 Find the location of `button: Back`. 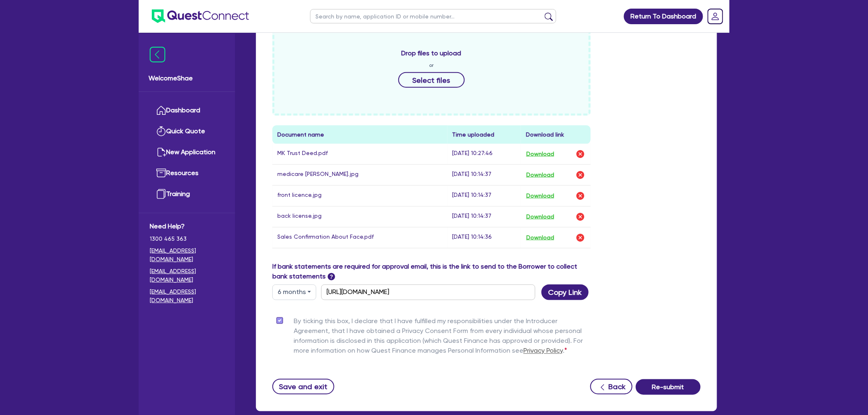

button: Back is located at coordinates (612, 387).